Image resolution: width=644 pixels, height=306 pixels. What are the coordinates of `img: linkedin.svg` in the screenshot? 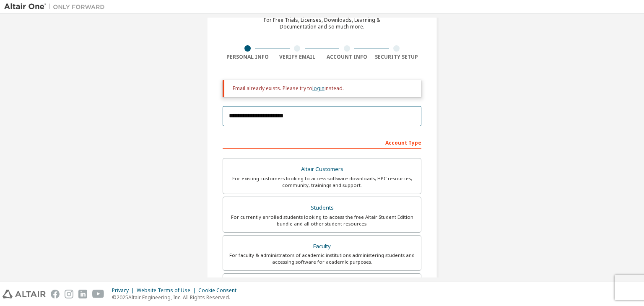 It's located at (82, 294).